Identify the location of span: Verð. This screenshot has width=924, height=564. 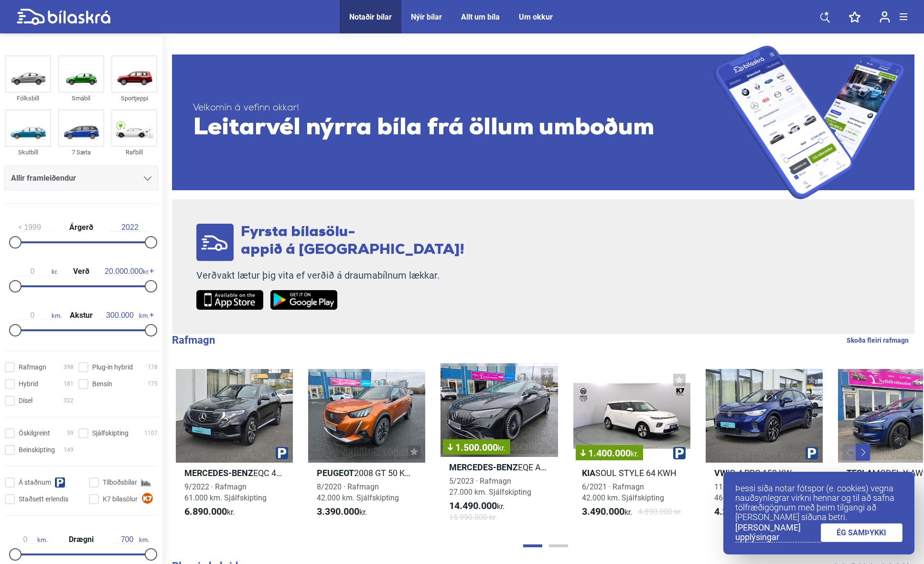
(81, 271).